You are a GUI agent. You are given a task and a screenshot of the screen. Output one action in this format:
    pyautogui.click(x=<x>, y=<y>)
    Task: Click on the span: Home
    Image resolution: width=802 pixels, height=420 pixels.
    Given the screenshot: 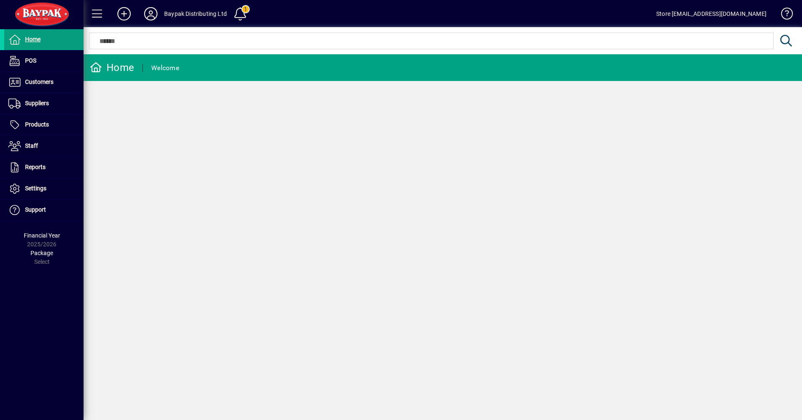 What is the action you would take?
    pyautogui.click(x=33, y=39)
    